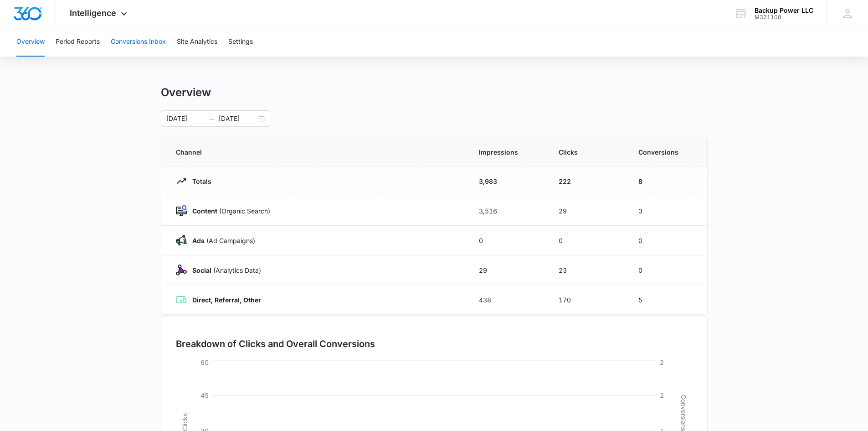 The height and width of the screenshot is (431, 868). Describe the element at coordinates (784, 10) in the screenshot. I see `div: account name` at that location.